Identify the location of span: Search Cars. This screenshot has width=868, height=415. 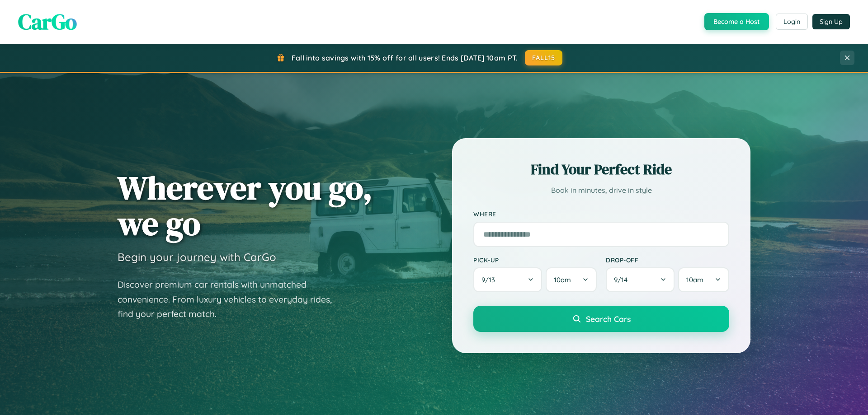
(608, 319).